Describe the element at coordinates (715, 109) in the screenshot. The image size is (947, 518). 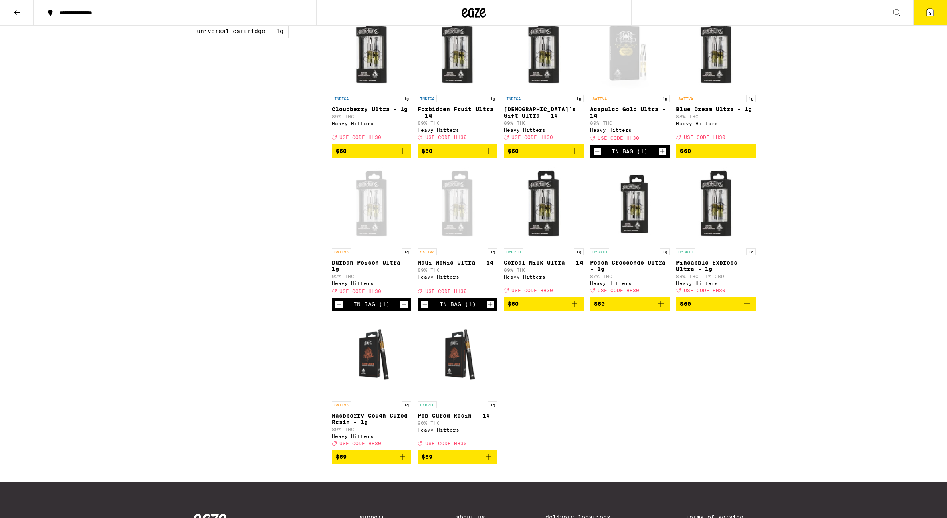
I see `p: Blue Dream Ultra - 1g` at that location.